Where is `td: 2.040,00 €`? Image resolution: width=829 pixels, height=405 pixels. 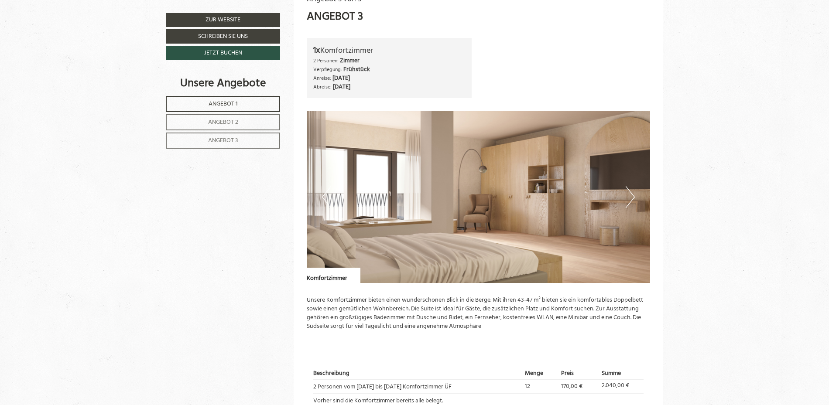
td: 2.040,00 € is located at coordinates (621, 387).